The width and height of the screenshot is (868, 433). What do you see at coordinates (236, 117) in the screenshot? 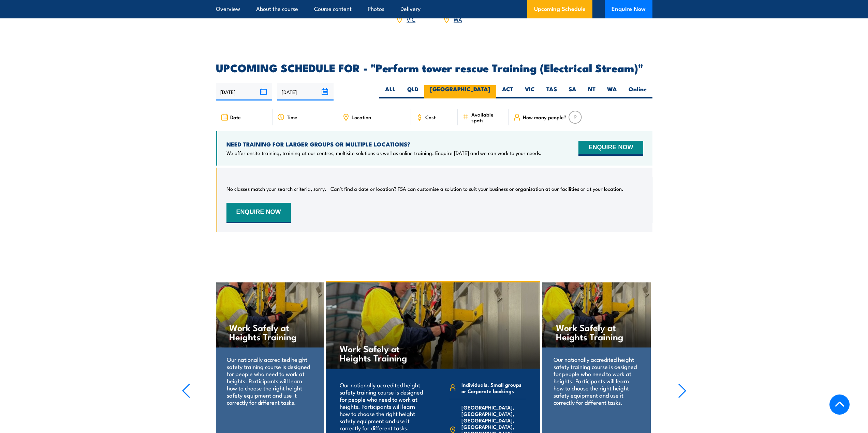
I see `span: Date` at bounding box center [236, 117].